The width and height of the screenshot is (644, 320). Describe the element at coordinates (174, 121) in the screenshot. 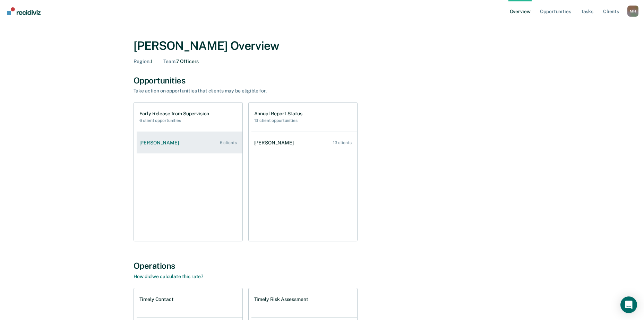

I see `h2: 6 client opportunities` at that location.